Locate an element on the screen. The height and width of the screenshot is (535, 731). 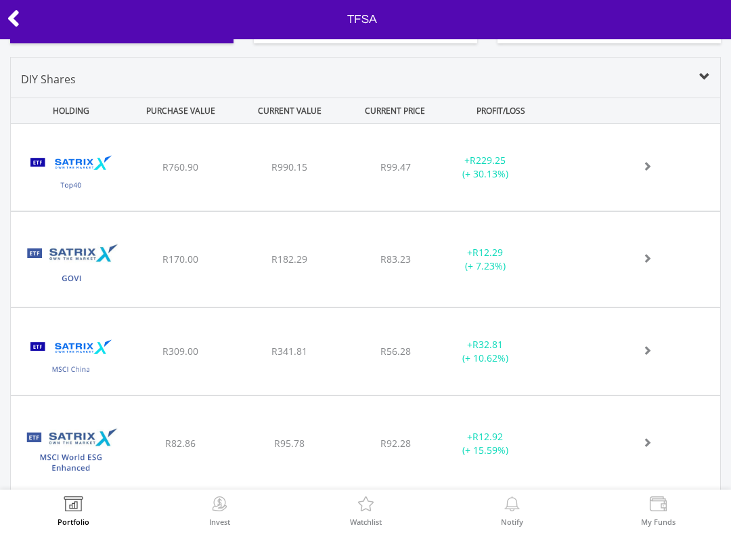
span: DIY Shares is located at coordinates (48, 79).